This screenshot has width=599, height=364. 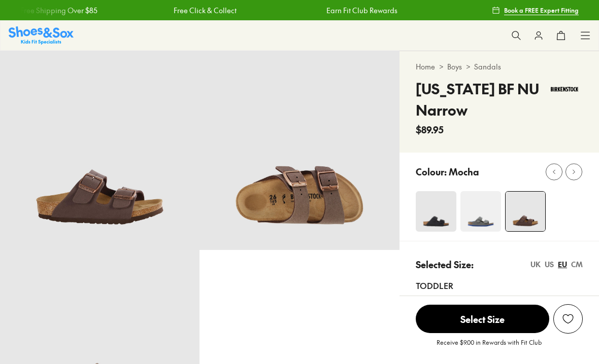 I want to click on div: CM, so click(x=577, y=264).